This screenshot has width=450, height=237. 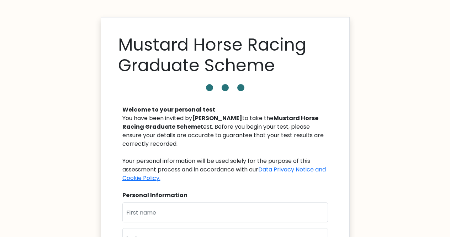 I want to click on a: Data Privacy Notice and Cookie Policy., so click(x=224, y=173).